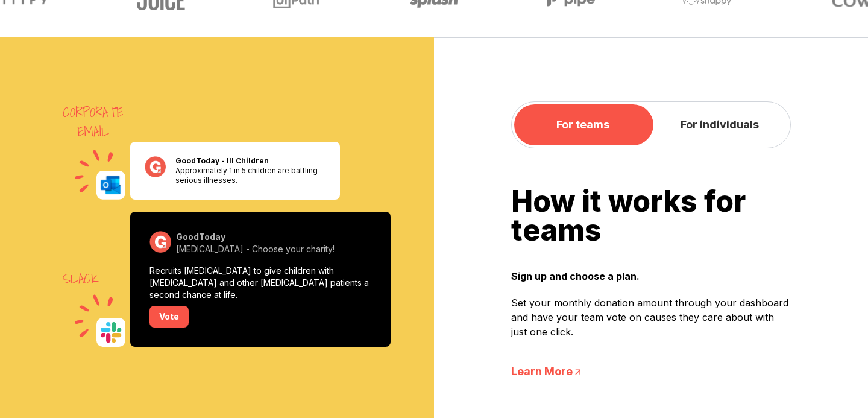  Describe the element at coordinates (93, 123) in the screenshot. I see `span: Corporate Email` at that location.